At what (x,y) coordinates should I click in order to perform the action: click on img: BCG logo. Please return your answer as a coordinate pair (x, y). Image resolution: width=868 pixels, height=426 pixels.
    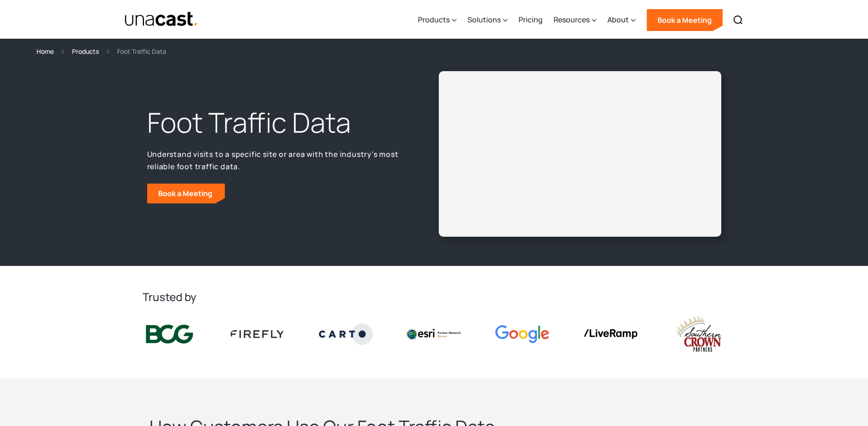
    Looking at the image, I should click on (169, 334).